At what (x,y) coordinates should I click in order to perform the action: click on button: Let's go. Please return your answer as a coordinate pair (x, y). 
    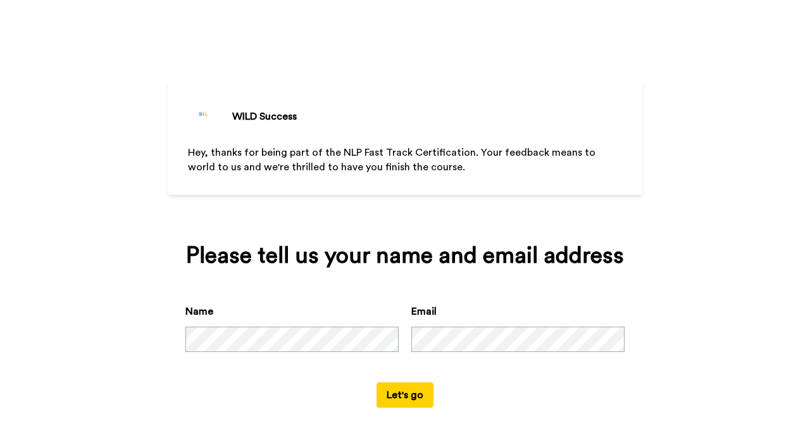
    Looking at the image, I should click on (405, 395).